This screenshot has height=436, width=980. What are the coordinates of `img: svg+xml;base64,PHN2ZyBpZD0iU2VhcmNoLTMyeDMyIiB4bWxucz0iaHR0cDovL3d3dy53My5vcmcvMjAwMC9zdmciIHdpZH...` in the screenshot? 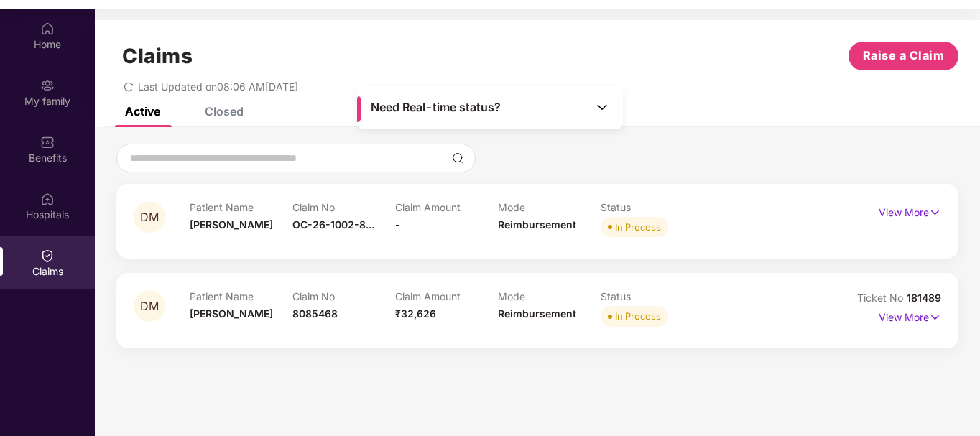 It's located at (458, 158).